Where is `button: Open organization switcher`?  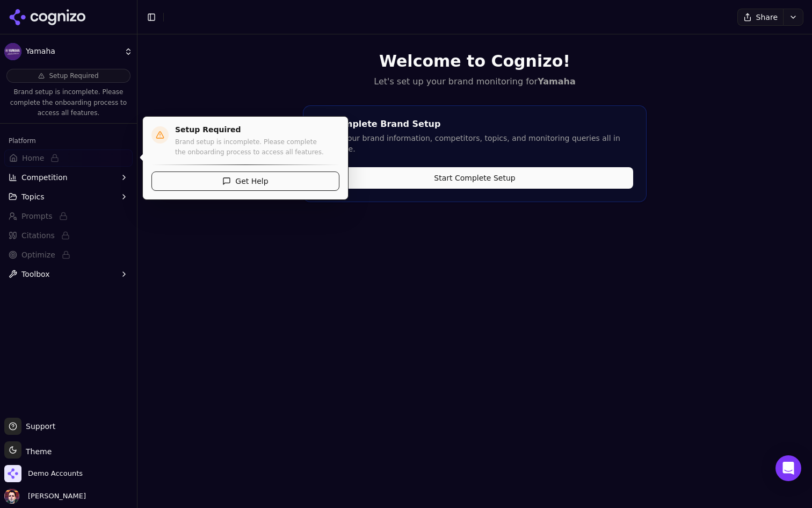
button: Open organization switcher is located at coordinates (43, 474).